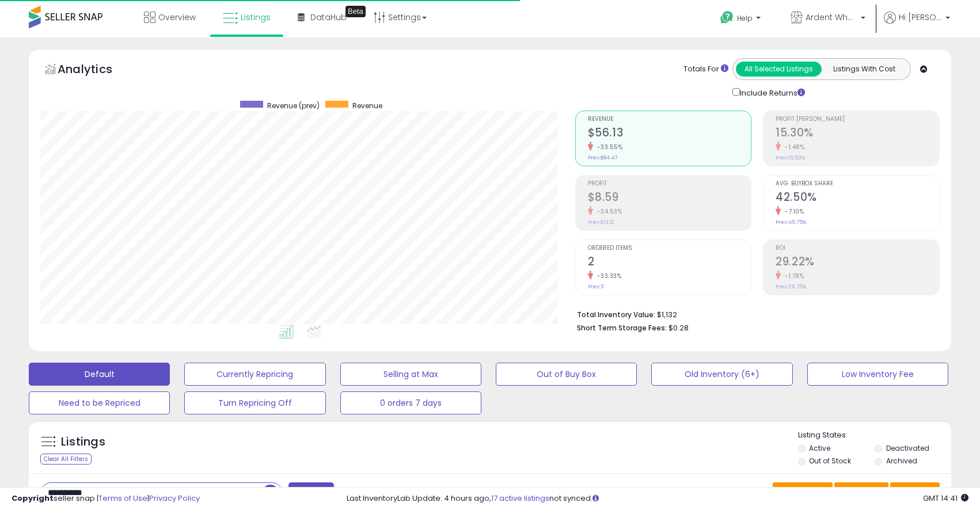  Describe the element at coordinates (255, 374) in the screenshot. I see `button: Currently Repricing` at that location.